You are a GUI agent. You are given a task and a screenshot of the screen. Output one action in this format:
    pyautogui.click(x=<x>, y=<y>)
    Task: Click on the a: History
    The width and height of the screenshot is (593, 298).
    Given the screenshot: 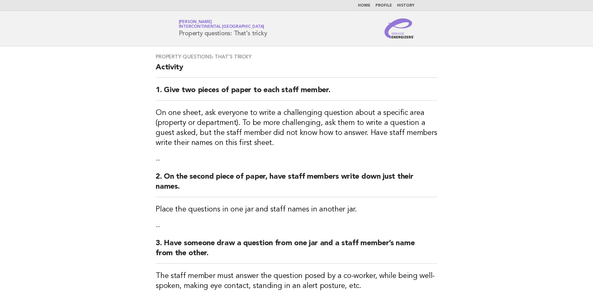 What is the action you would take?
    pyautogui.click(x=406, y=6)
    